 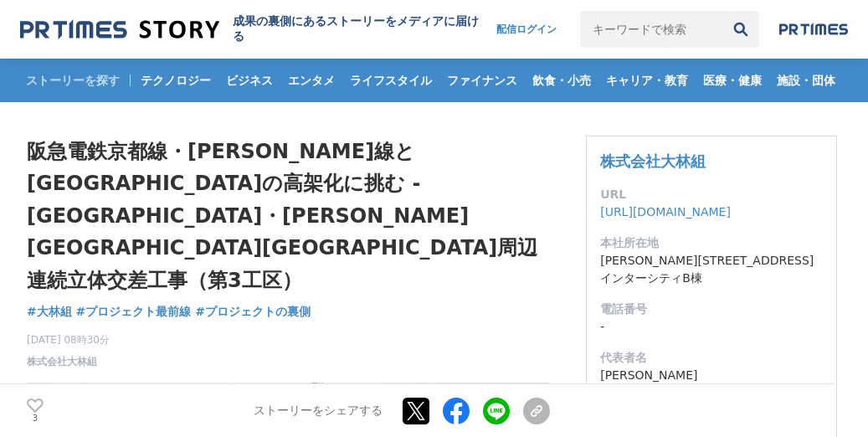 What do you see at coordinates (814, 29) in the screenshot?
I see `img: prtimes` at bounding box center [814, 29].